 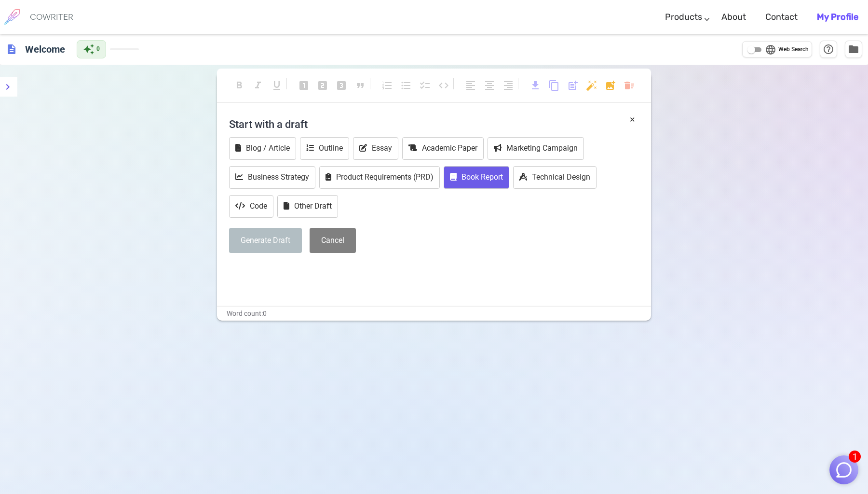 What do you see at coordinates (536, 148) in the screenshot?
I see `button: Marketing Campaign` at bounding box center [536, 148].